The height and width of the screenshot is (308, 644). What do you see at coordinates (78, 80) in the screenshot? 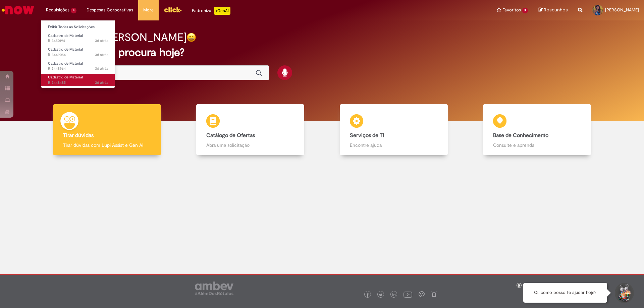
I see `a: Aberto R13448485 : Cadastro de Material` at bounding box center [78, 80].